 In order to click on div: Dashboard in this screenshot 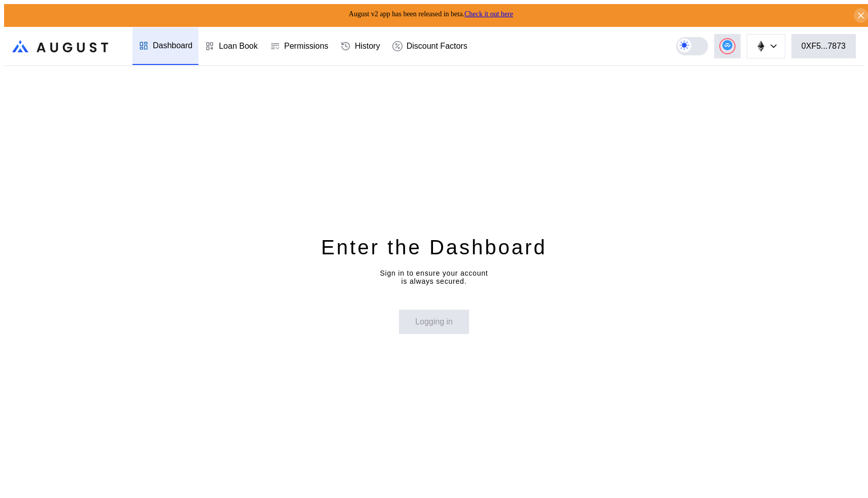, I will do `click(173, 46)`.